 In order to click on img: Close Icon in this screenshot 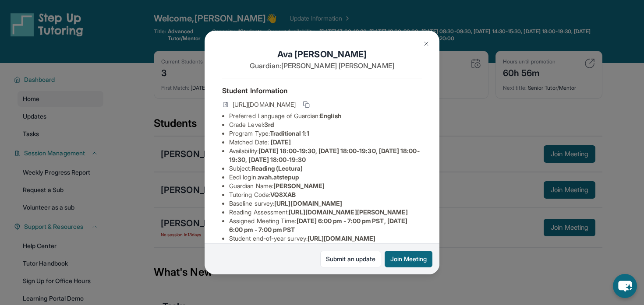, I will do `click(426, 44)`.